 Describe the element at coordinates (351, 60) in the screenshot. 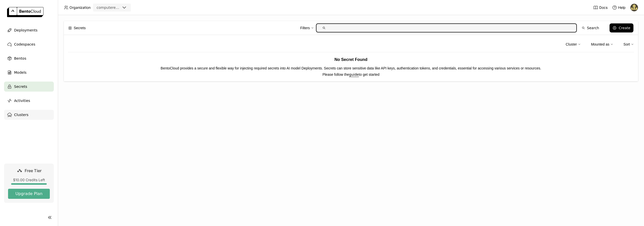

I see `h3: No Secret Found` at that location.